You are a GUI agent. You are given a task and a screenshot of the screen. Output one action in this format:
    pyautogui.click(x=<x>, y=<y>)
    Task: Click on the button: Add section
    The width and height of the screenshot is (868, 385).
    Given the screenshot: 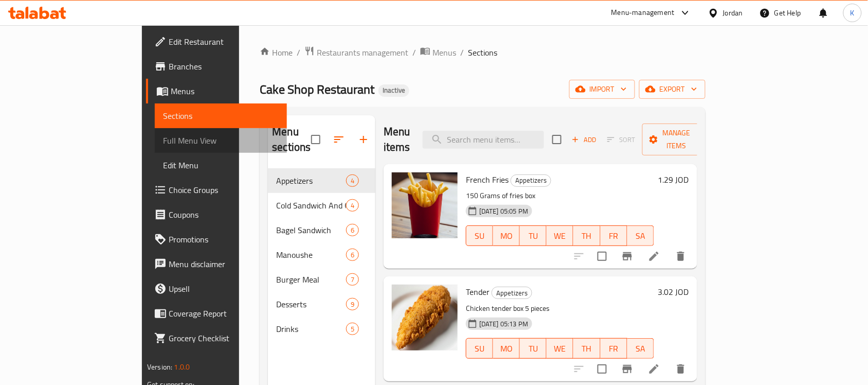 What is the action you would take?
    pyautogui.click(x=364, y=139)
    